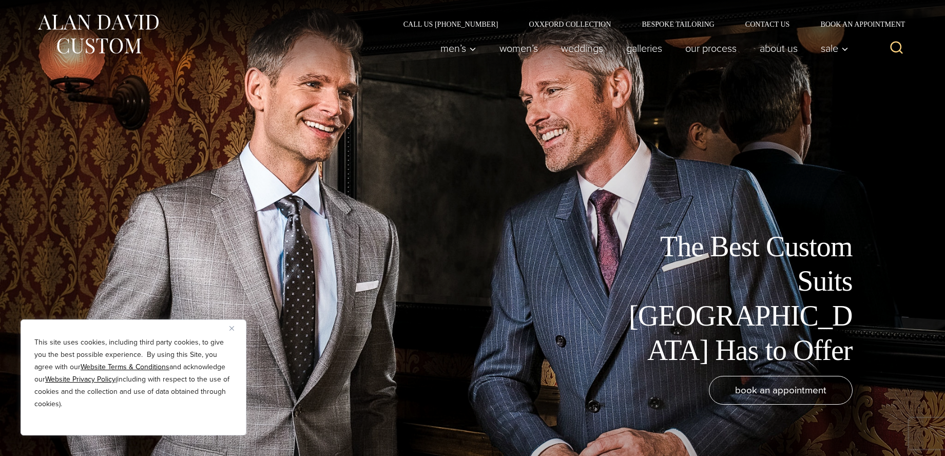 The width and height of the screenshot is (945, 456). What do you see at coordinates (644, 48) in the screenshot?
I see `a: Galleries` at bounding box center [644, 48].